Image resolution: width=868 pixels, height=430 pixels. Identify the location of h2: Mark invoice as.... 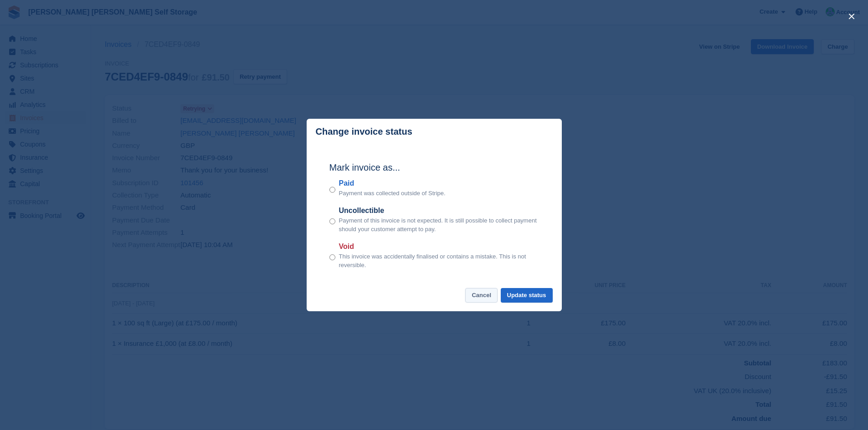
(434, 168).